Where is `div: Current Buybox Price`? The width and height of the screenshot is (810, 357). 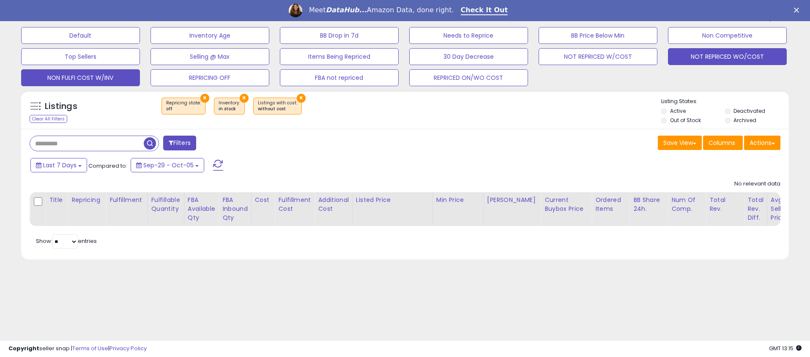 div: Current Buybox Price is located at coordinates (566, 205).